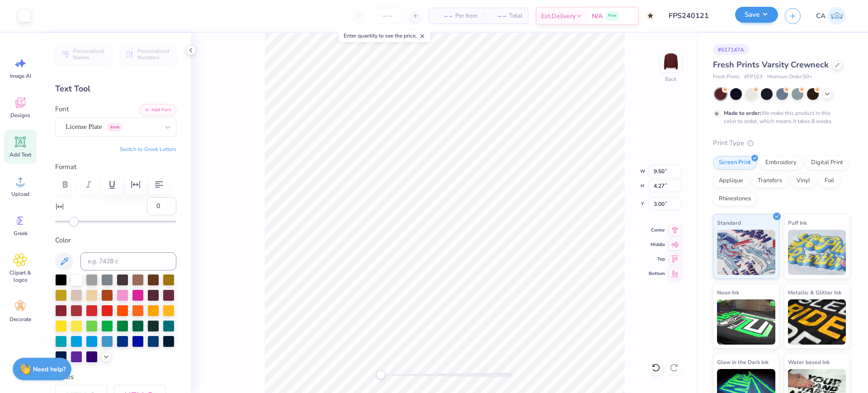 Image resolution: width=868 pixels, height=393 pixels. I want to click on img: Neon Ink, so click(746, 322).